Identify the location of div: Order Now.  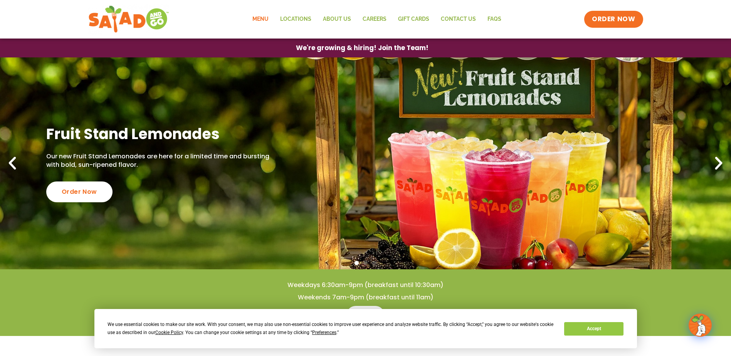
(79, 192).